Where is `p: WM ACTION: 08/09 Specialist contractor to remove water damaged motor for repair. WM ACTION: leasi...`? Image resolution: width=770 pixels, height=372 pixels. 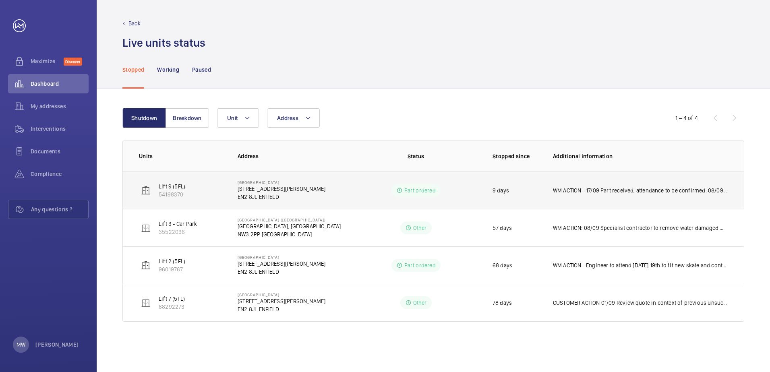 p: WM ACTION: 08/09 Specialist contractor to remove water damaged motor for repair. WM ACTION: leasi... is located at coordinates (640, 228).